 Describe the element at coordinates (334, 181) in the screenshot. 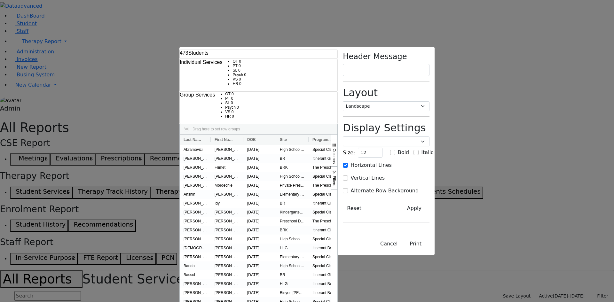

I see `span: Filters` at that location.